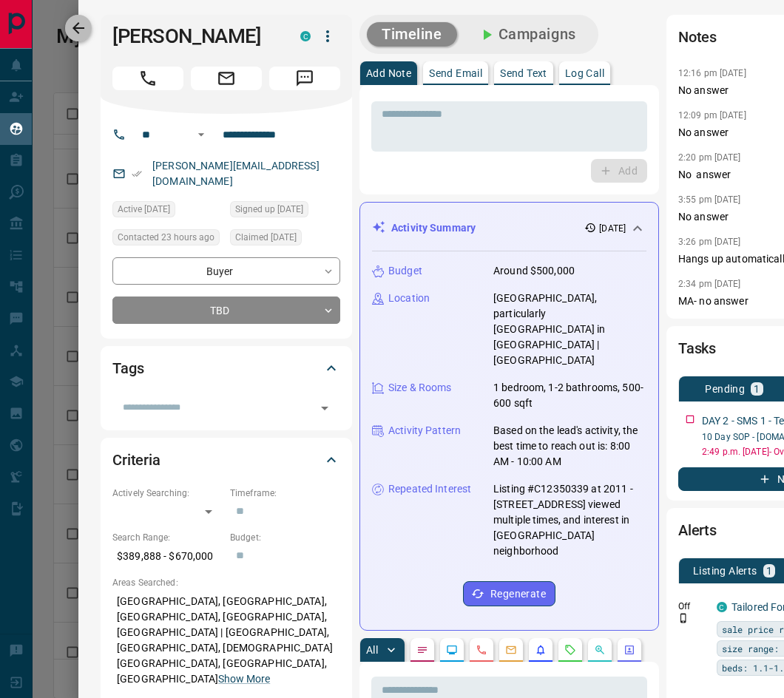  Describe the element at coordinates (569, 395) in the screenshot. I see `p: 1 bedroom, 1-2 bathrooms, 500-600 sqft` at that location.